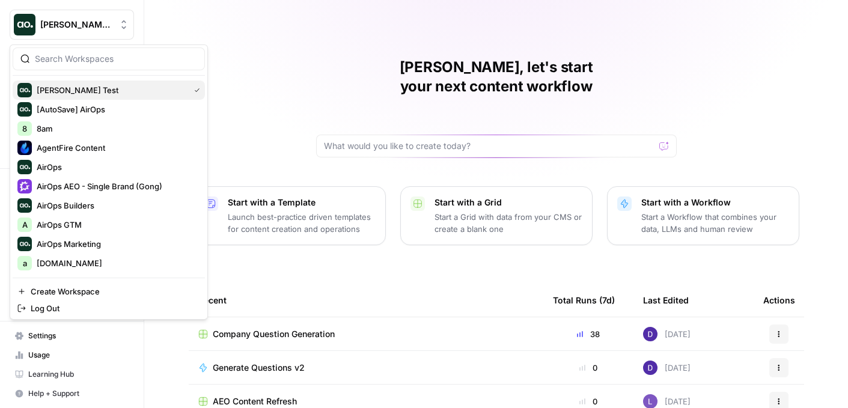 The height and width of the screenshot is (408, 848). Describe the element at coordinates (71, 25) in the screenshot. I see `button: Workspace: Dillon Test` at that location.